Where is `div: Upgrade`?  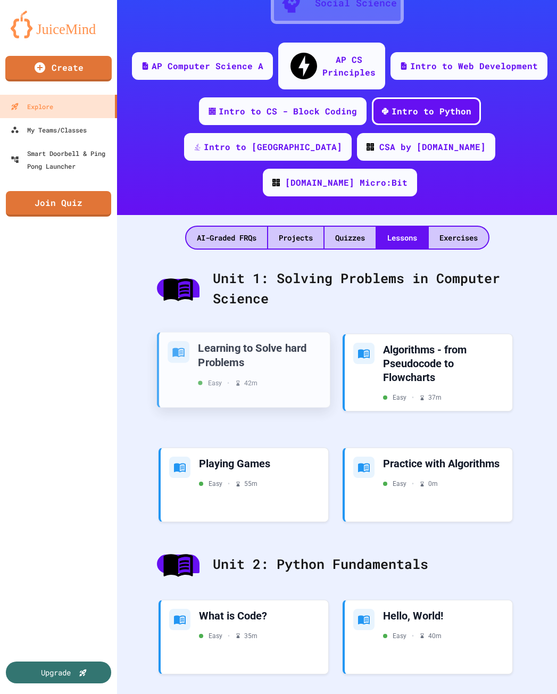
div: Upgrade is located at coordinates (56, 672).